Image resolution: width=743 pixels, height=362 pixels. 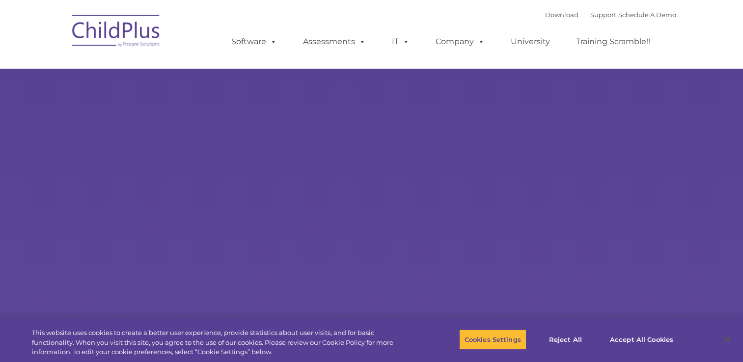 What do you see at coordinates (460, 42) in the screenshot?
I see `a: Company` at bounding box center [460, 42].